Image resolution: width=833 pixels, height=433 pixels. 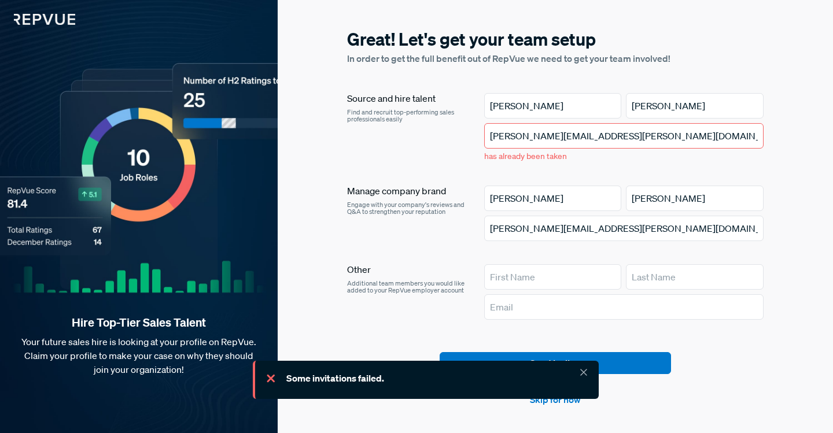 I want to click on h6: Source and hire talent, so click(x=406, y=98).